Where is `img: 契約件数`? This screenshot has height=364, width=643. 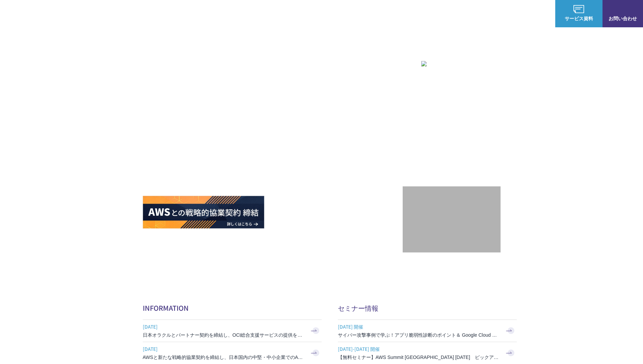
img: 契約件数 is located at coordinates (451, 221).